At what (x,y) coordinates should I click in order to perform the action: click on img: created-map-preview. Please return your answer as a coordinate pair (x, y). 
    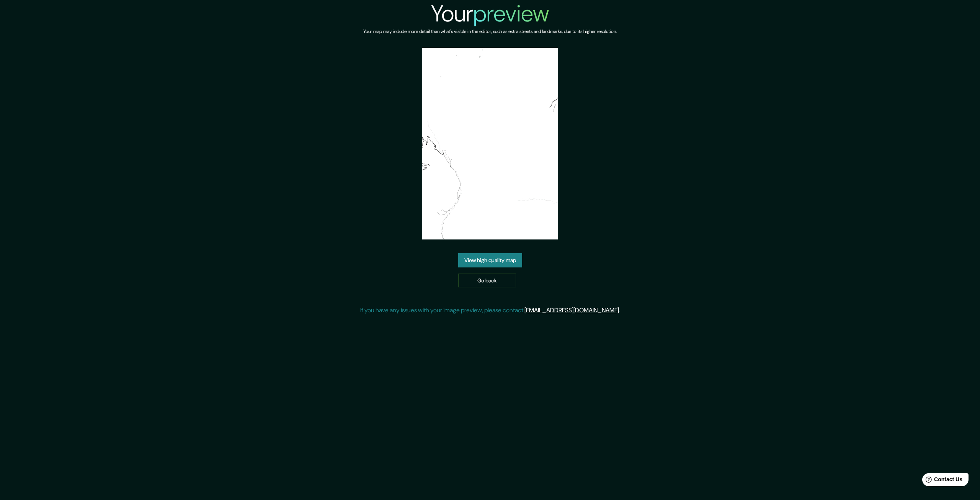
    Looking at the image, I should click on (490, 144).